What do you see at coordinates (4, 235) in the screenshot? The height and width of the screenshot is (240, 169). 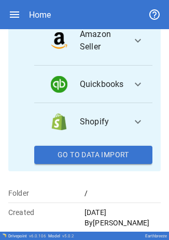 I see `img: Drivepoint` at bounding box center [4, 235].